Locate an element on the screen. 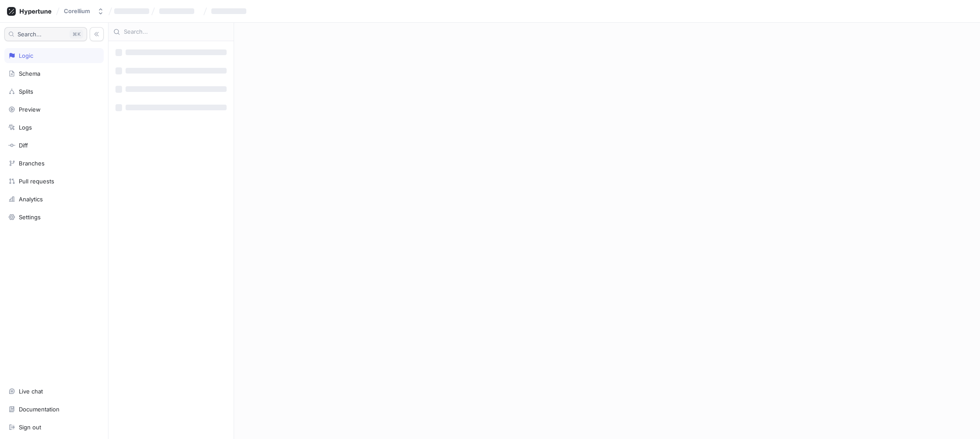 This screenshot has width=980, height=439. div: Documentation is located at coordinates (39, 409).